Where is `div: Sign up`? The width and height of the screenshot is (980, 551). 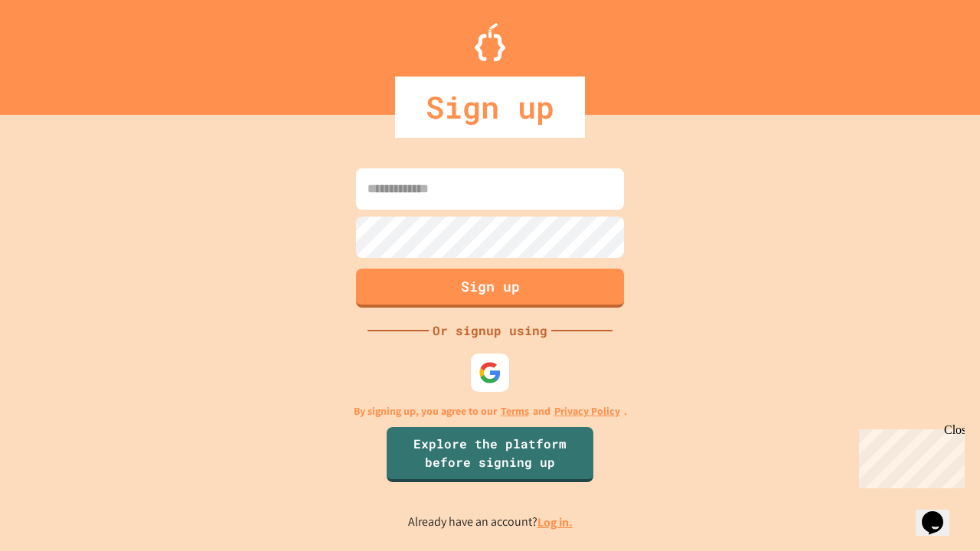
div: Sign up is located at coordinates (490, 107).